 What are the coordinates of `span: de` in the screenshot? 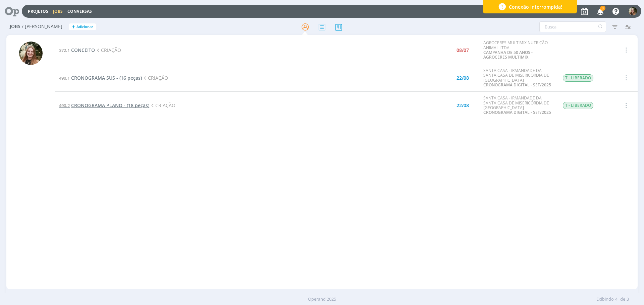 It's located at (622, 299).